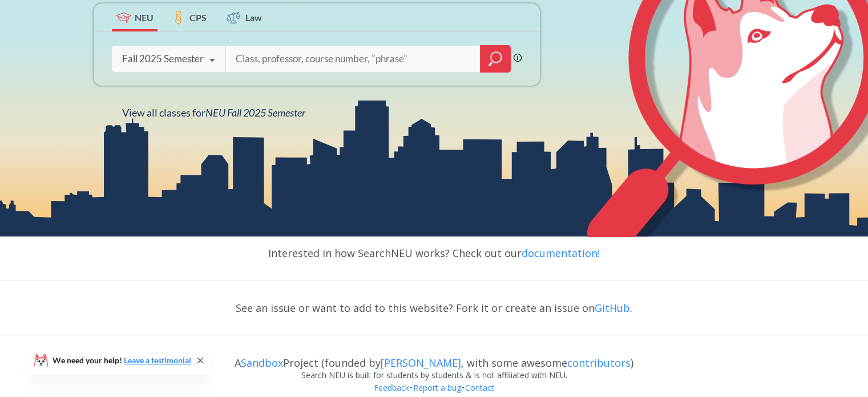  Describe the element at coordinates (144, 17) in the screenshot. I see `span: NEU` at that location.